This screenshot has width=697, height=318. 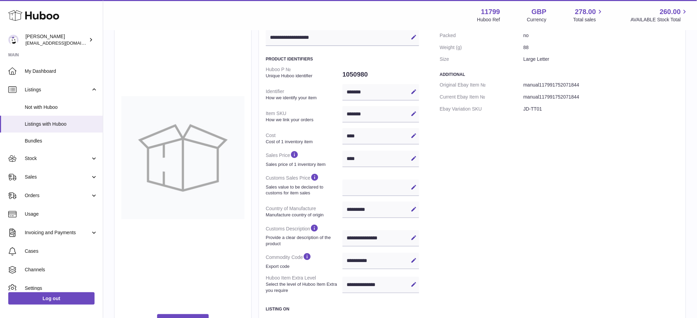 What do you see at coordinates (488, 20) in the screenshot?
I see `div: Huboo Ref` at bounding box center [488, 20].